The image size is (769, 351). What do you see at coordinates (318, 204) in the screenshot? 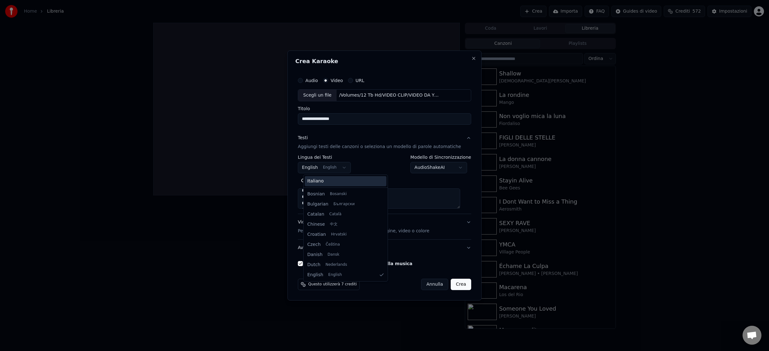
I see `span: Bulgarian` at bounding box center [318, 204].